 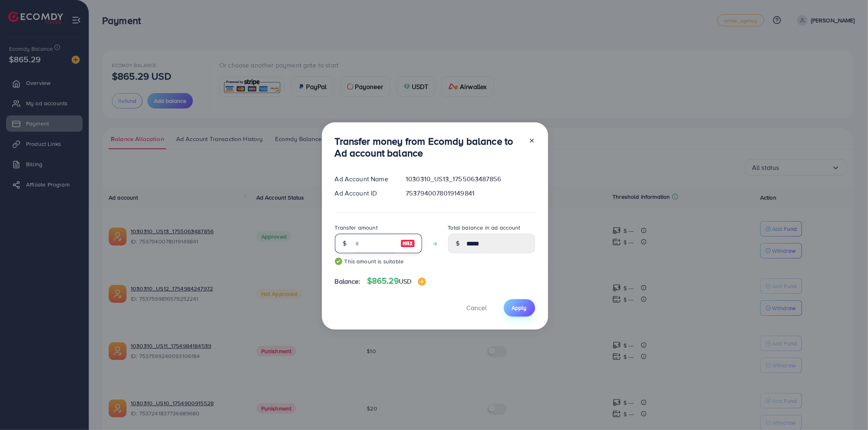 What do you see at coordinates (356, 227) in the screenshot?
I see `label: Transfer amount` at bounding box center [356, 227].